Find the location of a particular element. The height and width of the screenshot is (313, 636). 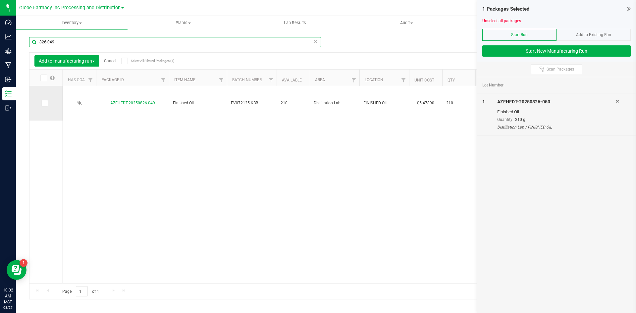

span: Select all records on this page is located at coordinates (52, 78).